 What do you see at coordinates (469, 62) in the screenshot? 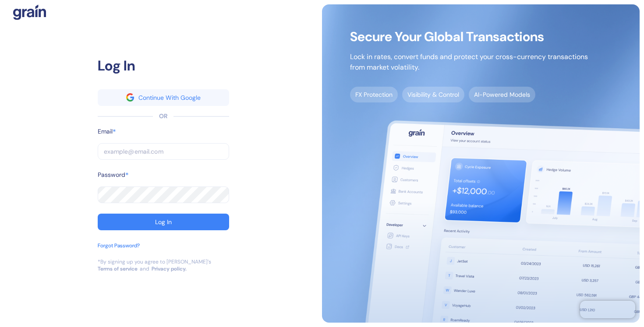
I see `p: Lock in rates, convert funds and protect your cross-currency transactions from market volatility.` at bounding box center [469, 62].